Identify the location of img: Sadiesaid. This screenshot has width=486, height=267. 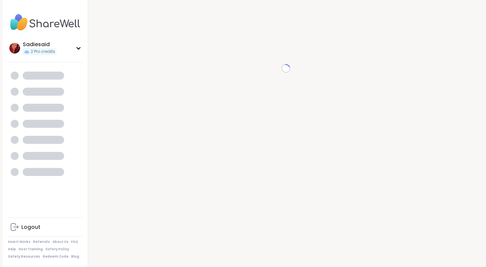
(15, 48).